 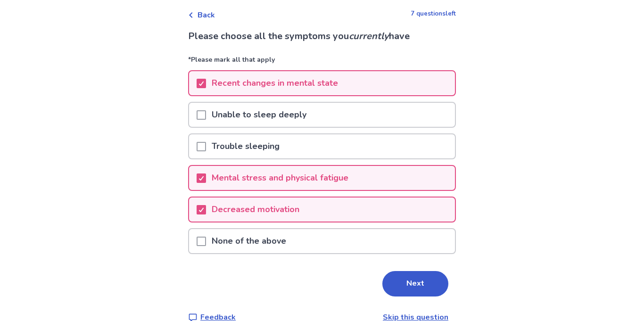 What do you see at coordinates (206, 15) in the screenshot?
I see `span: Back` at bounding box center [206, 15].